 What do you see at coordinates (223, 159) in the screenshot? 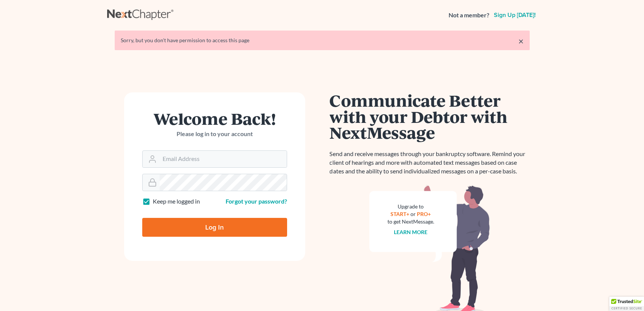
I see `input: Email Address` at bounding box center [223, 159].